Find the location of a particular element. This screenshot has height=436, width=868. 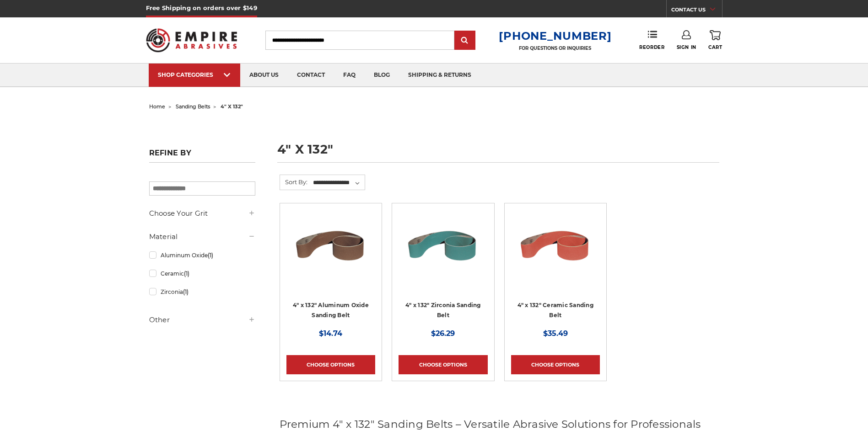

a: contact is located at coordinates (311, 75).